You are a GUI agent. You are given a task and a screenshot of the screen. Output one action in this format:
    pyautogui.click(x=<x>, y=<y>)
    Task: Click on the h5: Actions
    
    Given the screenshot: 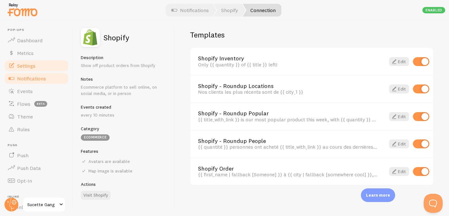 What is the action you would take?
    pyautogui.click(x=124, y=184)
    